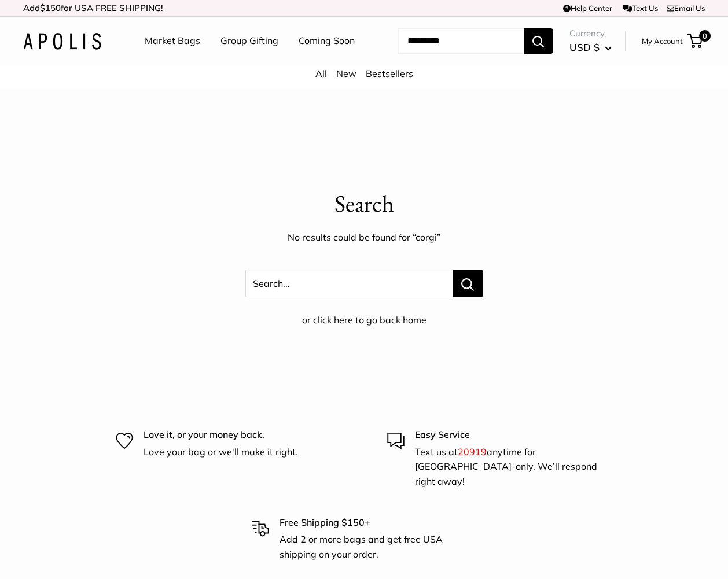 This screenshot has height=579, width=728. I want to click on img: Apolis, so click(62, 41).